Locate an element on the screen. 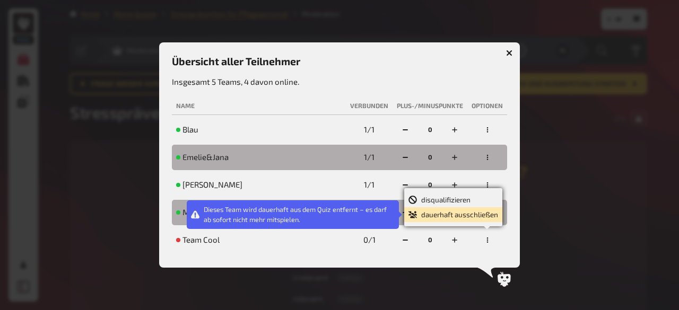 The width and height of the screenshot is (679, 310). span: Blau is located at coordinates (190, 130).